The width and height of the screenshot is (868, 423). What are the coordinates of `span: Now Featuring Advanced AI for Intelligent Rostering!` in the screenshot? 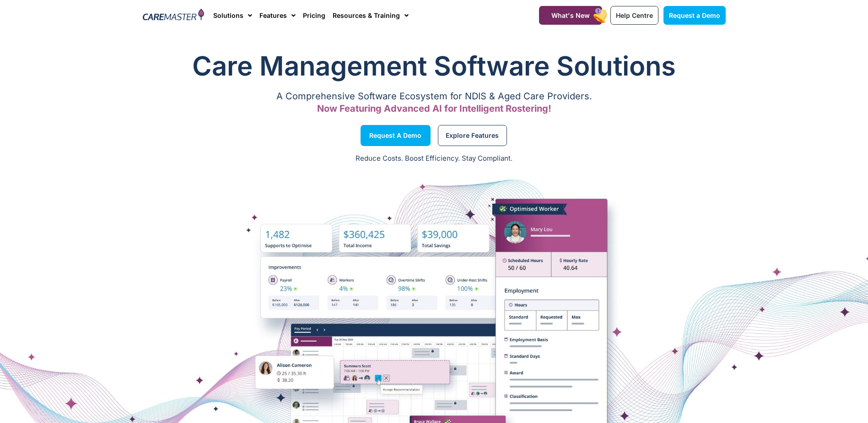 It's located at (434, 109).